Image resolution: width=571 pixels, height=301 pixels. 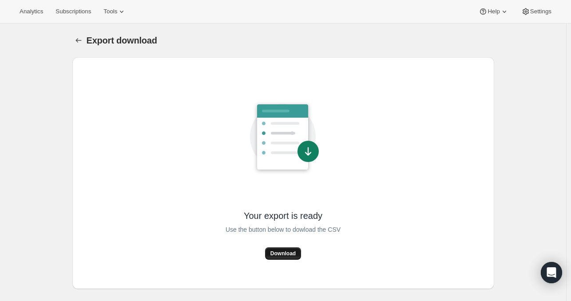 I want to click on div: Open Intercom Messenger, so click(x=552, y=273).